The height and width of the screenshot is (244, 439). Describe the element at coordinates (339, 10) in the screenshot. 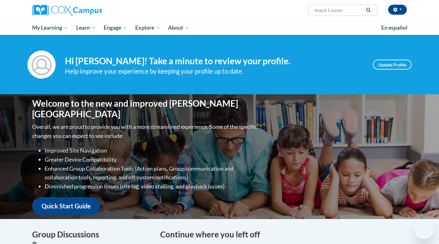

I see `input: Search Courses` at that location.